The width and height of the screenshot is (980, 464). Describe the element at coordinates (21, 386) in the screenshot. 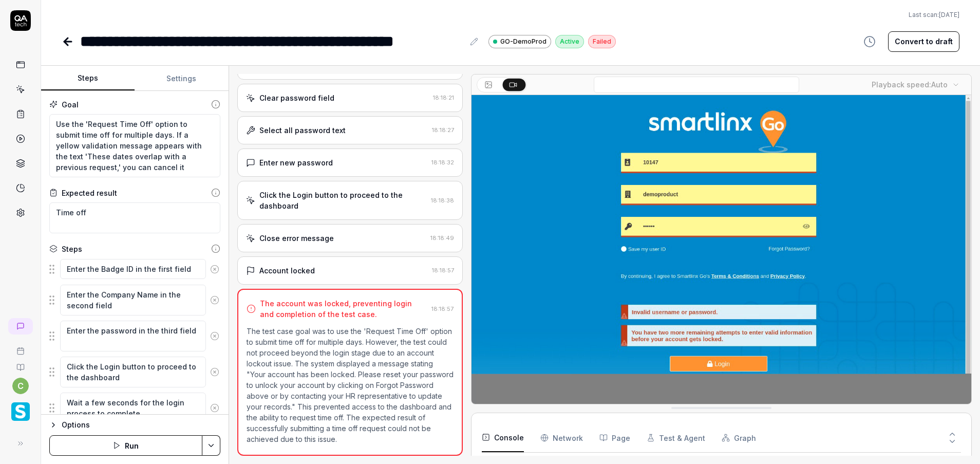

I see `button: c` at that location.